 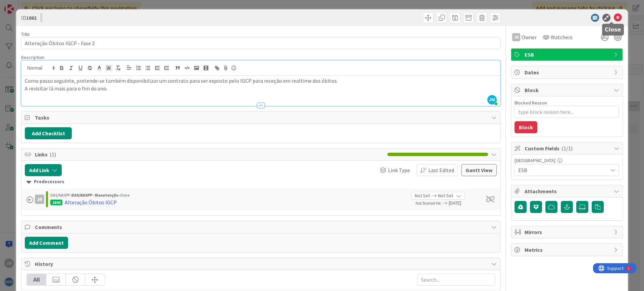 What do you see at coordinates (567, 148) in the screenshot?
I see `span: ( 1/1 )` at bounding box center [567, 148].